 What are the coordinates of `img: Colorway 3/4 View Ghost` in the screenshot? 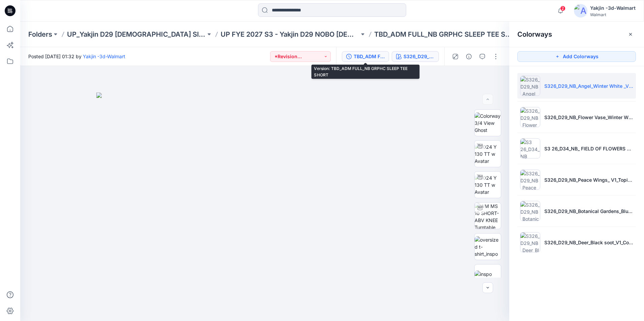 It's located at (488, 123).